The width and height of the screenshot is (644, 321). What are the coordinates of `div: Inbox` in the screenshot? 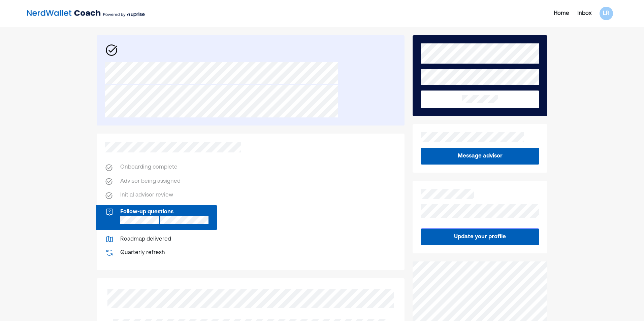 It's located at (585, 14).